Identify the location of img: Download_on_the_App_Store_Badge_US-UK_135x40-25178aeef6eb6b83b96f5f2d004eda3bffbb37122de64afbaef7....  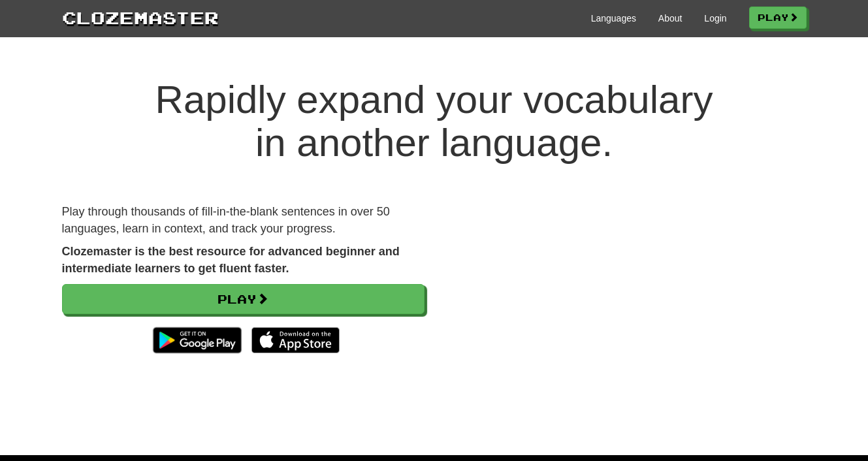
(295, 340).